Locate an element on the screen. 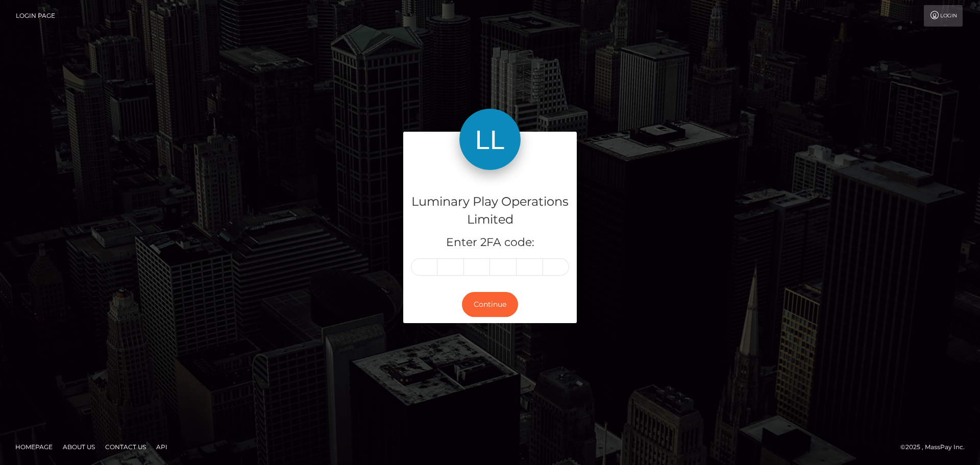 This screenshot has width=980, height=465. h4: Luminary Play Operations Limited is located at coordinates (490, 211).